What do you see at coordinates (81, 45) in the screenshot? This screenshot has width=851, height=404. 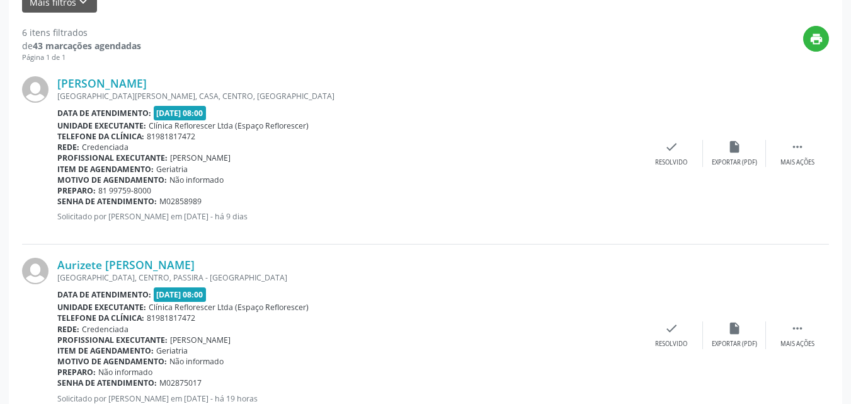 I see `div: de` at bounding box center [81, 45].